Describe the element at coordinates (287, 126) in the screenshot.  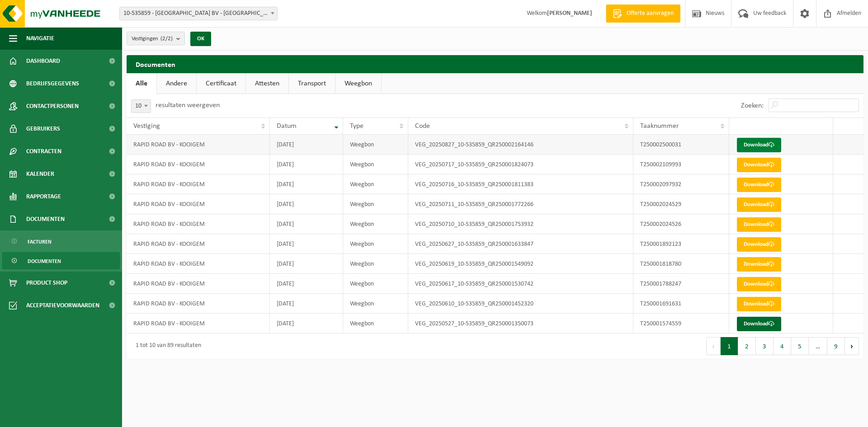
I see `span: Datum` at that location.